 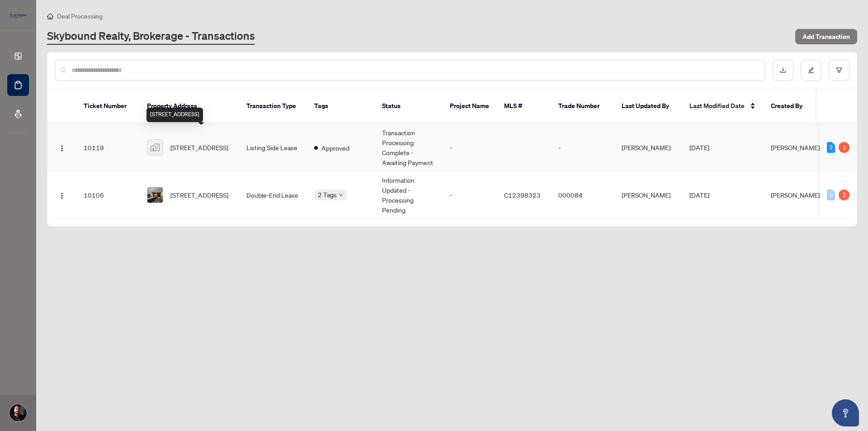 I want to click on img: logo, so click(x=18, y=16).